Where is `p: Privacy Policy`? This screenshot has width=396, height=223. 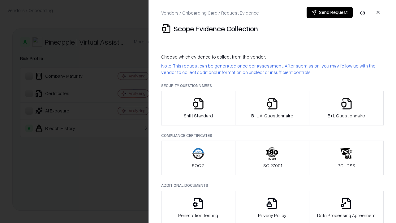
p: Privacy Policy is located at coordinates (272, 215).